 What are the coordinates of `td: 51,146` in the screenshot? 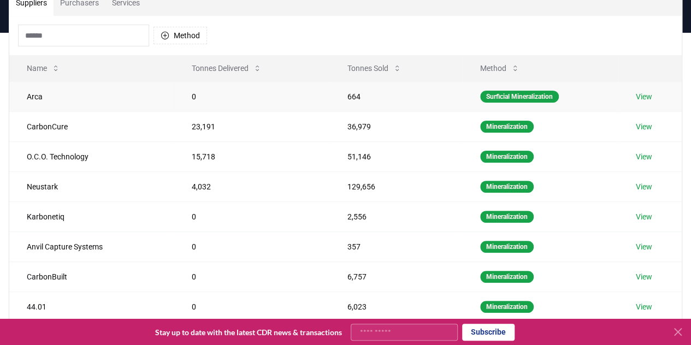 It's located at (396, 156).